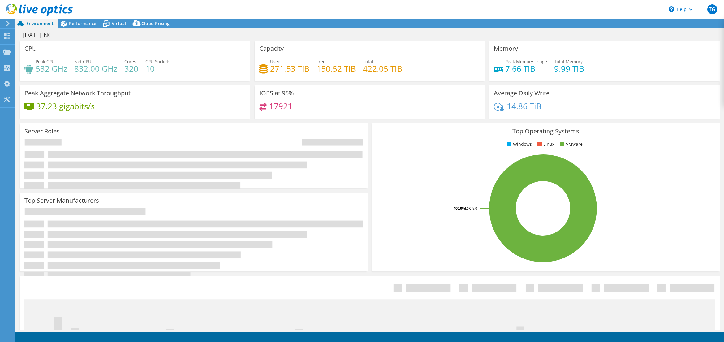 The height and width of the screenshot is (342, 724). I want to click on li: Windows, so click(519, 144).